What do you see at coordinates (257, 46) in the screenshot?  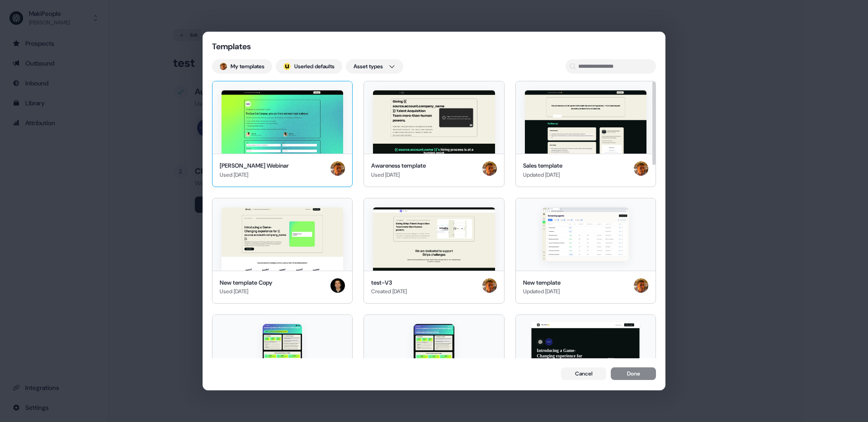 I see `div: Templates` at bounding box center [257, 46].